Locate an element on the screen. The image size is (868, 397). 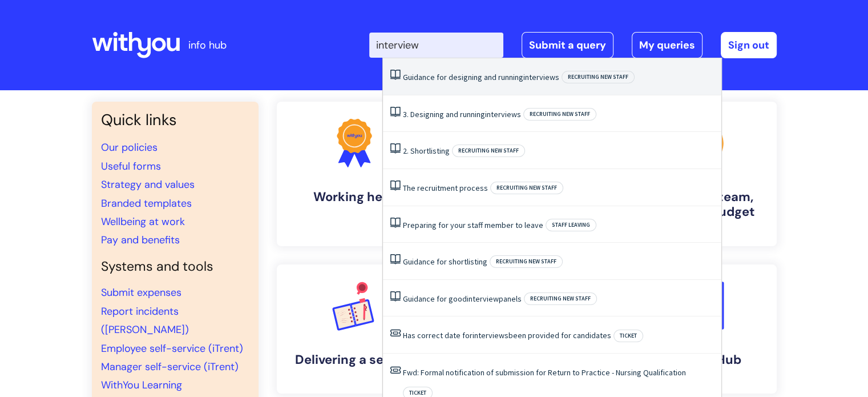
a: Guidance for designing and runninginterviews is located at coordinates (481, 77).